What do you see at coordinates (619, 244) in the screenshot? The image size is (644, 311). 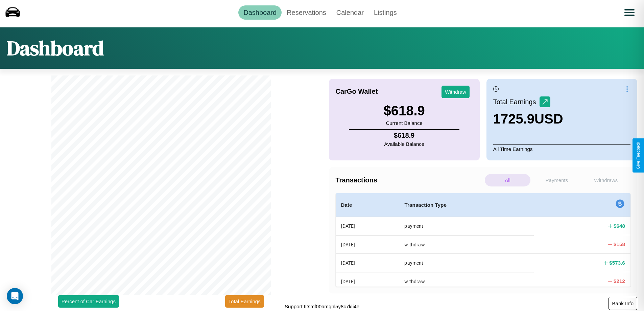 I see `h4: $ 158` at bounding box center [619, 244].